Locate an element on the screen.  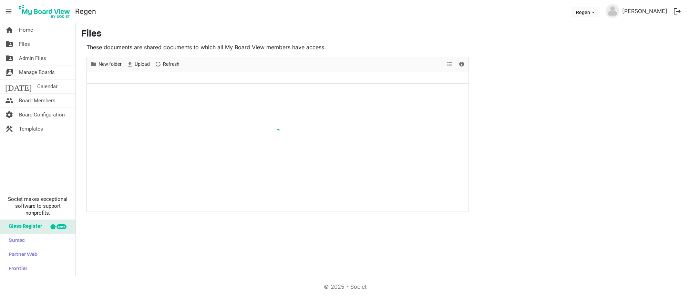
img: My Board View Logo is located at coordinates (44, 11).